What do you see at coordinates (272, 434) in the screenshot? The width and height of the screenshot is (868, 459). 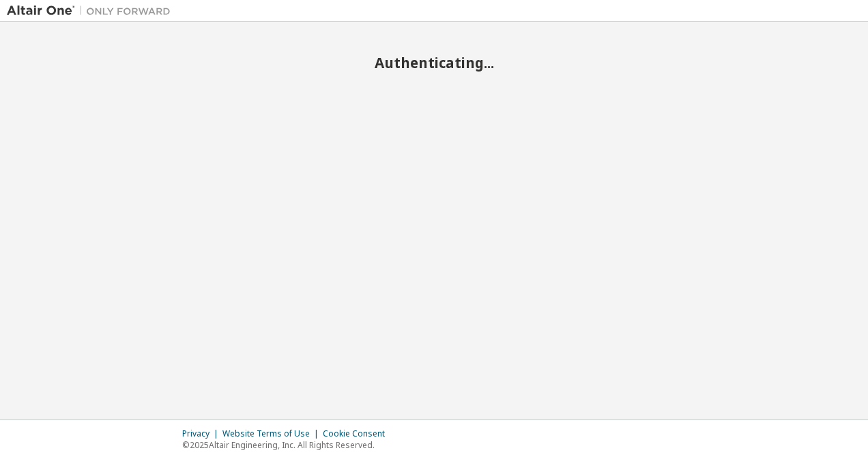 I see `div: Website Terms of Use` at bounding box center [272, 434].